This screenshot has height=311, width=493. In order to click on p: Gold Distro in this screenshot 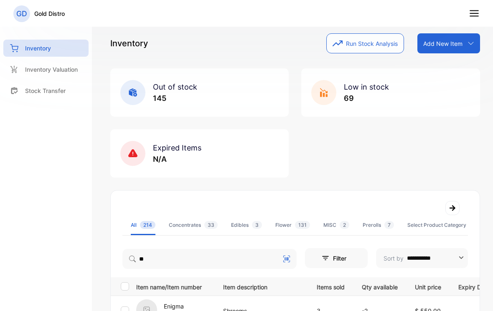, I will do `click(49, 13)`.